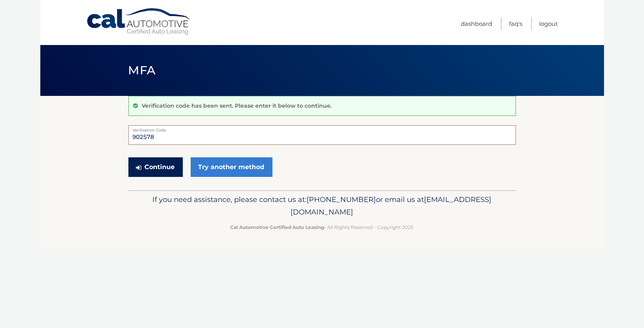 The width and height of the screenshot is (644, 328). I want to click on strong: Cal Automotive Certified Auto Leasing, so click(277, 227).